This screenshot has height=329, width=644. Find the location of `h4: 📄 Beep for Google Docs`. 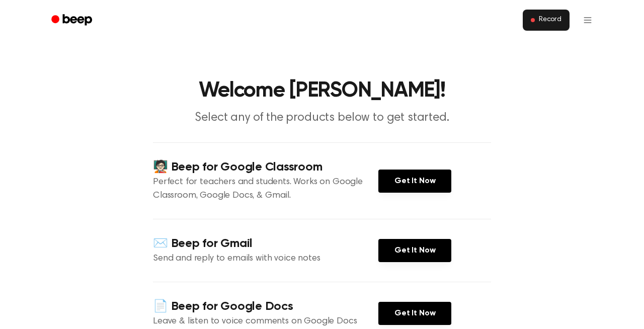

h4: 📄 Beep for Google Docs is located at coordinates (266, 306).